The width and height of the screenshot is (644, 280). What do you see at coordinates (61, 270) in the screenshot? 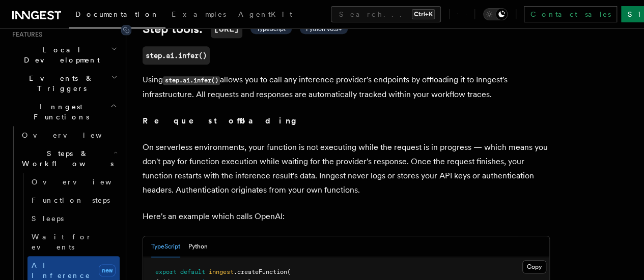
I see `span: AI Inference` at bounding box center [61, 270].